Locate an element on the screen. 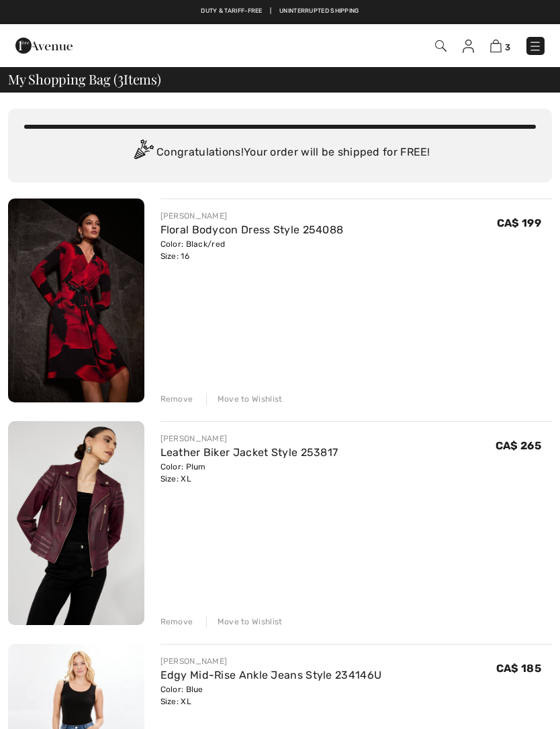 This screenshot has width=560, height=729. div: Congratulations! Your order will be shipped for FREE! is located at coordinates (280, 153).